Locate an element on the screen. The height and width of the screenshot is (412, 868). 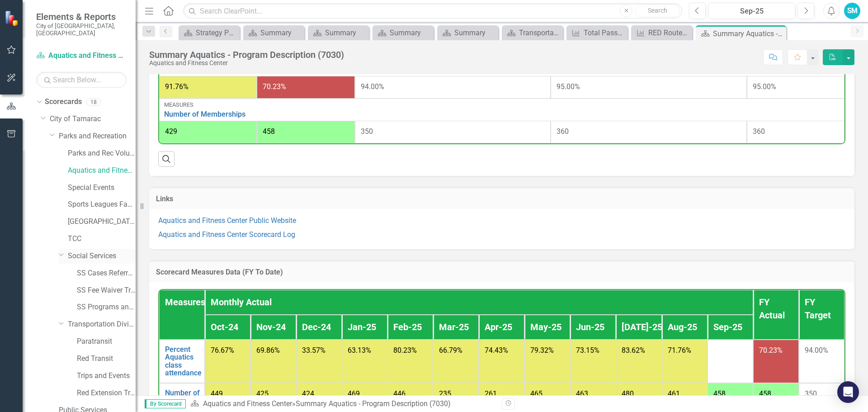
a: Aquatics and Fitness Center Scorecard Log is located at coordinates (226, 234).